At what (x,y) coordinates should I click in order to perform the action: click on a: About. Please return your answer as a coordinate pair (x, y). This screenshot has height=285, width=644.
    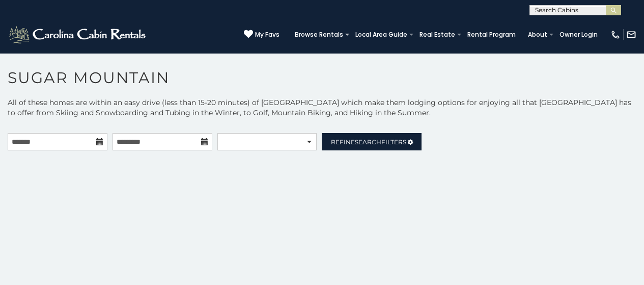
    Looking at the image, I should click on (538, 34).